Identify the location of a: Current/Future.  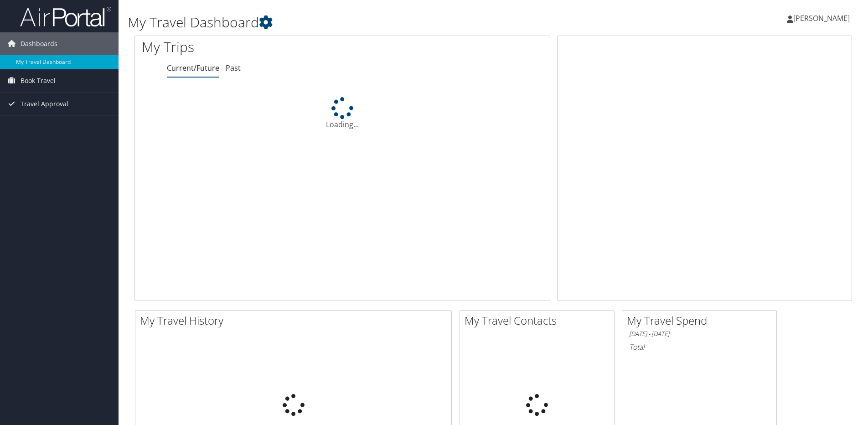
(193, 68).